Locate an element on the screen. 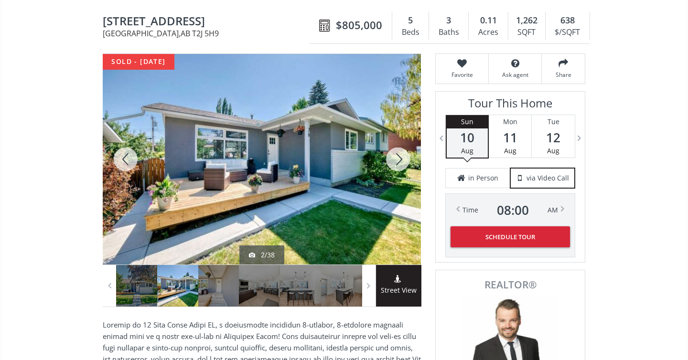  span: 76 Lake Huron Place SE is located at coordinates (208, 22).